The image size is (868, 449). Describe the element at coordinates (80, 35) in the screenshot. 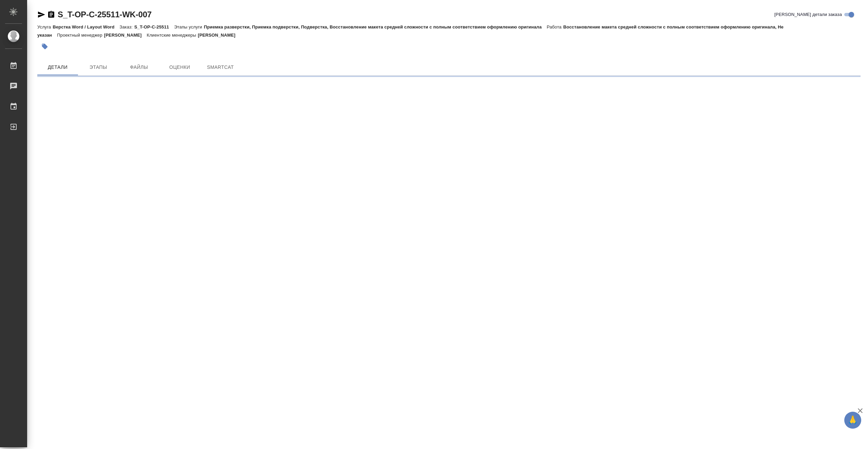

I see `p: Проектный менеджер` at that location.